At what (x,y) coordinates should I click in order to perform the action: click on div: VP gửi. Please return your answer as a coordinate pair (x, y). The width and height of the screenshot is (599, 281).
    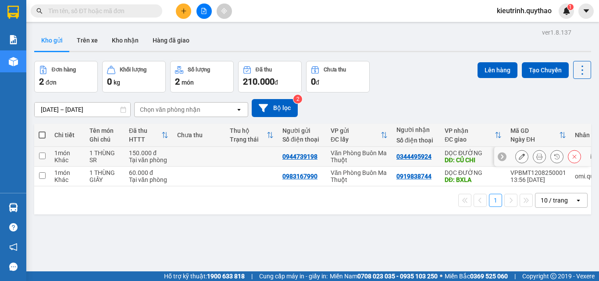
    Looking at the image, I should click on (356, 131).